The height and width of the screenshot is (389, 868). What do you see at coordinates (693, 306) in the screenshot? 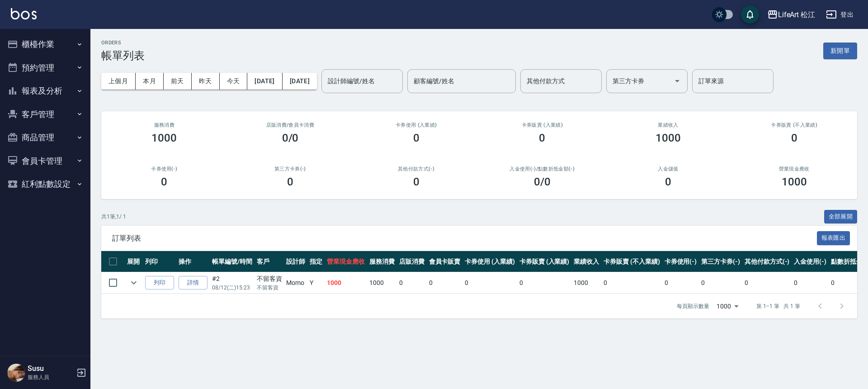
I see `p: 每頁顯示數量` at bounding box center [693, 306].